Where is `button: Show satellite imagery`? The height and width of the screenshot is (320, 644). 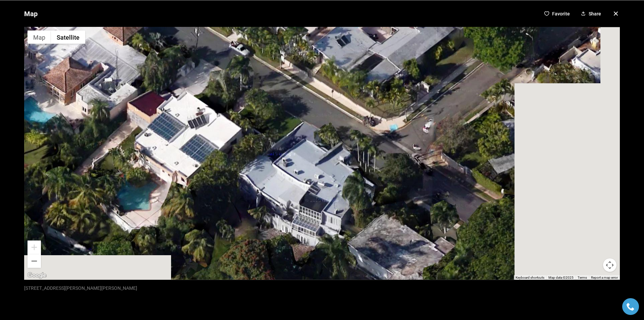 button: Show satellite imagery is located at coordinates (68, 37).